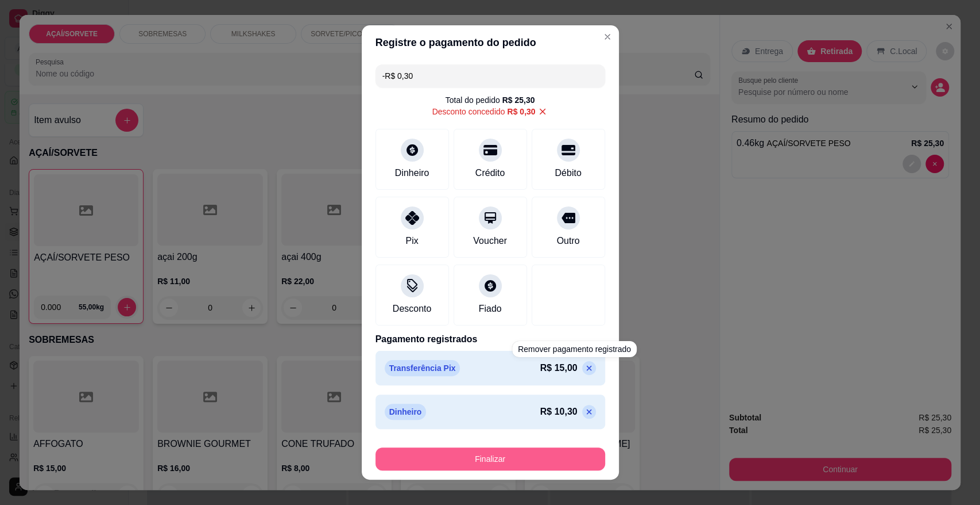 This screenshot has height=505, width=980. What do you see at coordinates (559, 411) in the screenshot?
I see `p: R$ 10,30` at bounding box center [559, 411].